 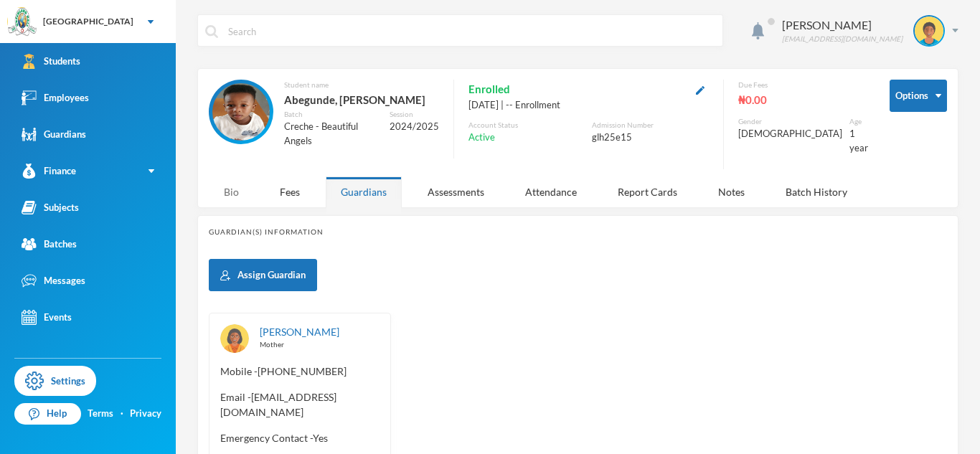 What do you see at coordinates (56, 98) in the screenshot?
I see `div: Employees` at bounding box center [56, 98].